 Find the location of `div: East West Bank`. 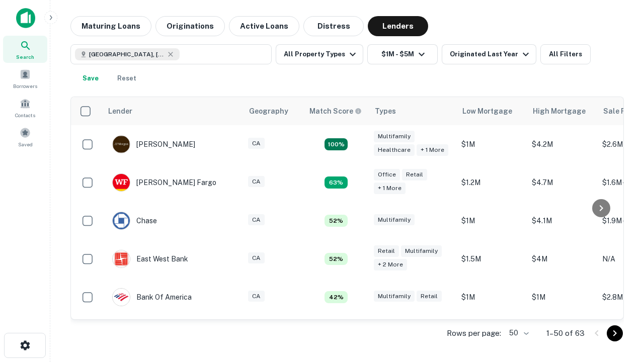

div: East West Bank is located at coordinates (150, 259).